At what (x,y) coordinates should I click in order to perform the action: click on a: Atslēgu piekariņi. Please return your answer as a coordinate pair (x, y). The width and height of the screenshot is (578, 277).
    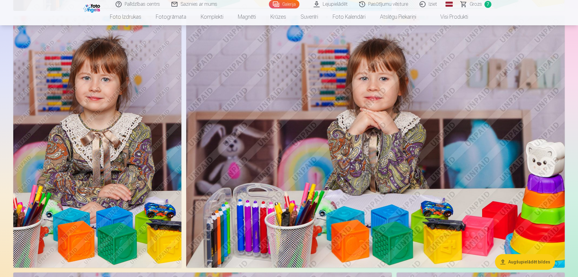
    Looking at the image, I should click on (398, 17).